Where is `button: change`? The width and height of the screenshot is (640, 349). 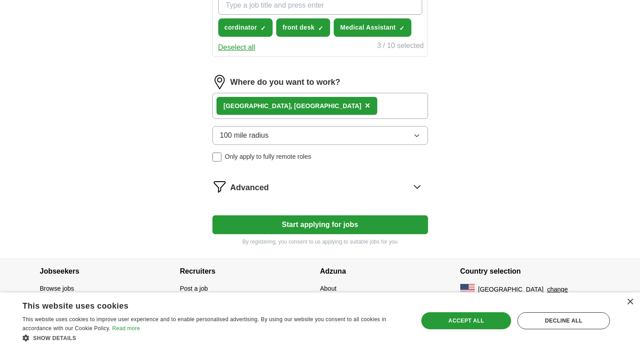
button: change is located at coordinates (557, 290).